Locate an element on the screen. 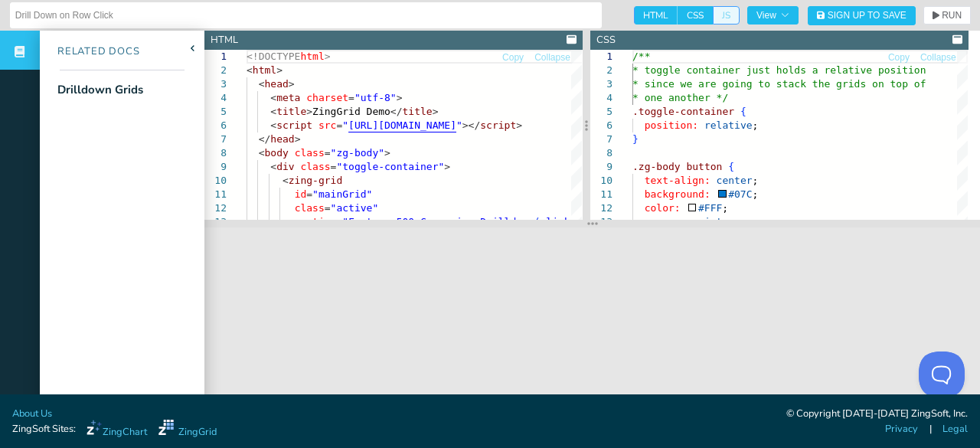 This screenshot has width=980, height=448. span: text-align: is located at coordinates (677, 180).